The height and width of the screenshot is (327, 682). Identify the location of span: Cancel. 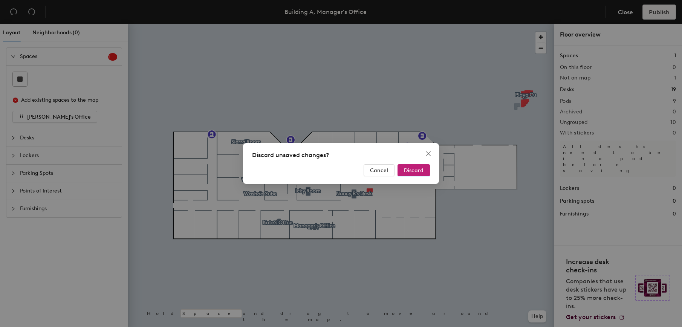
(379, 170).